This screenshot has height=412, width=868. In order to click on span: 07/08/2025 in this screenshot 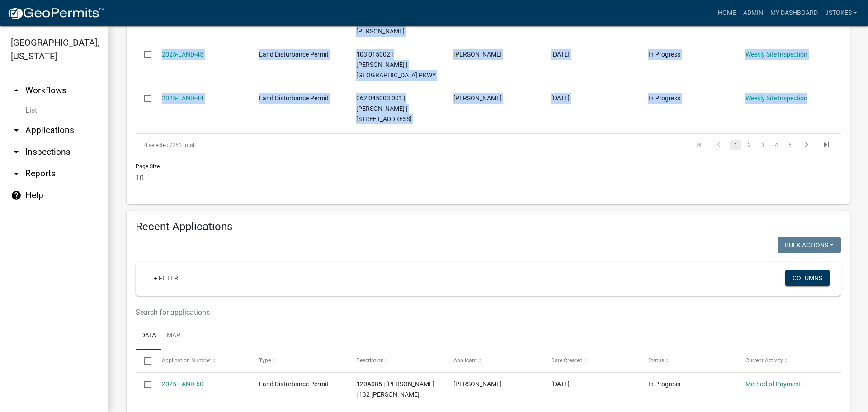, I will do `click(560, 98)`.